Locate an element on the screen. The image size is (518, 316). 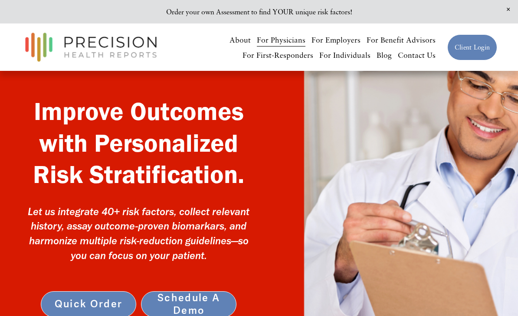
a: For Employers is located at coordinates (336, 40).